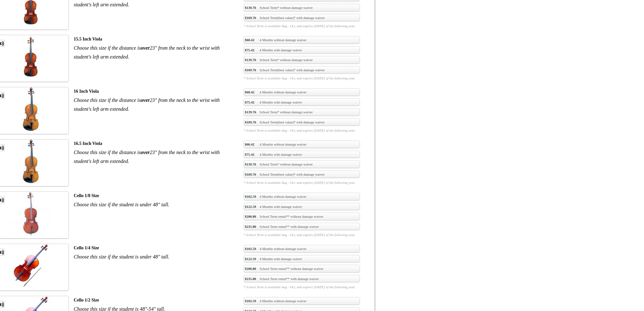 The image size is (644, 311). Describe the element at coordinates (154, 300) in the screenshot. I see `div: Cello 1/2 Size` at that location.